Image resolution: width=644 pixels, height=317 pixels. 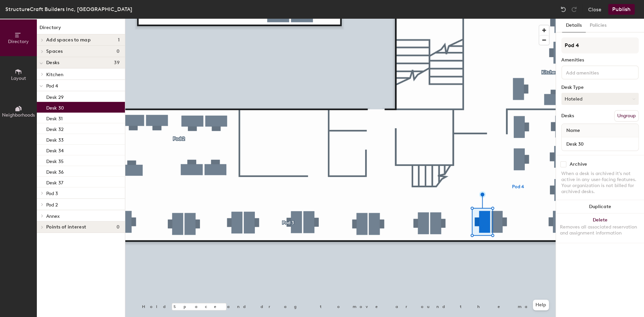 I want to click on span: Pod 2, so click(x=52, y=205).